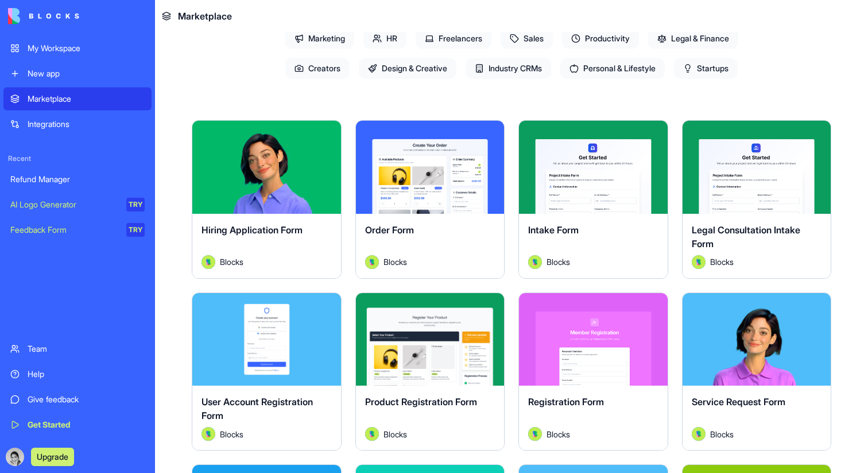  I want to click on span: Startups, so click(706, 68).